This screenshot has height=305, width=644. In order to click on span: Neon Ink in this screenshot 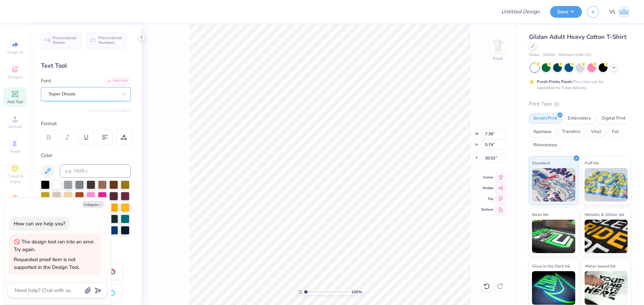, I will do `click(540, 215)`.